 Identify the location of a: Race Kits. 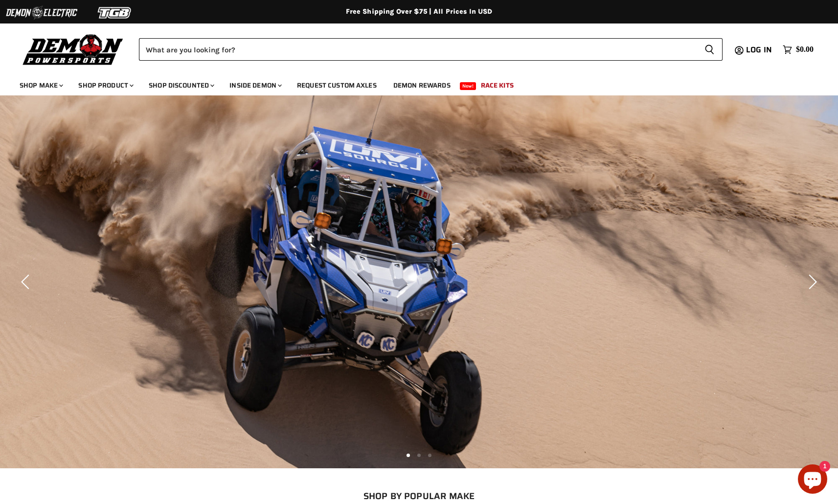
(497, 85).